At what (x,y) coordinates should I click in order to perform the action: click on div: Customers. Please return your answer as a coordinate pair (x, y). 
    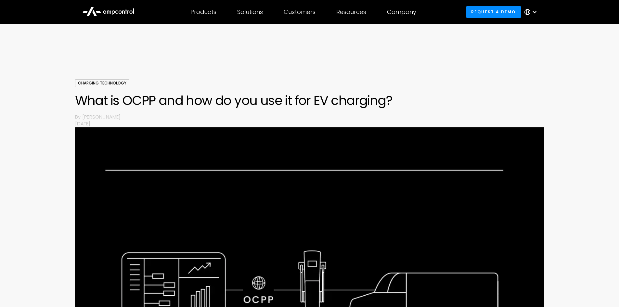
    Looking at the image, I should click on (300, 12).